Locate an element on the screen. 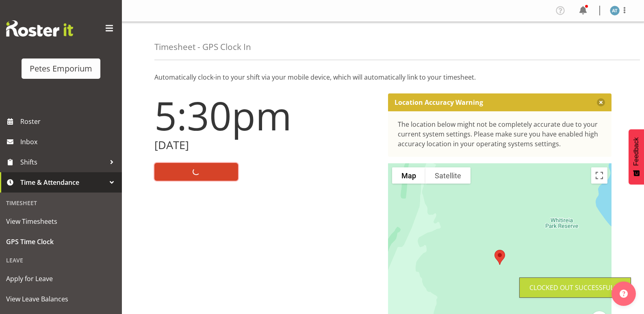 The image size is (644, 314). p: Automatically clock-in to your shift via your mobile device, which will automatically link to you... is located at coordinates (382, 77).